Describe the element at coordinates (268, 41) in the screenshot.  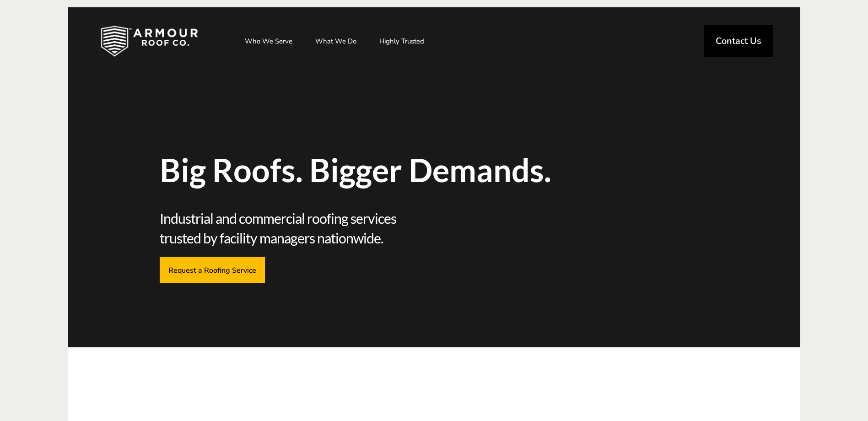
I see `a: Who We Serve` at that location.